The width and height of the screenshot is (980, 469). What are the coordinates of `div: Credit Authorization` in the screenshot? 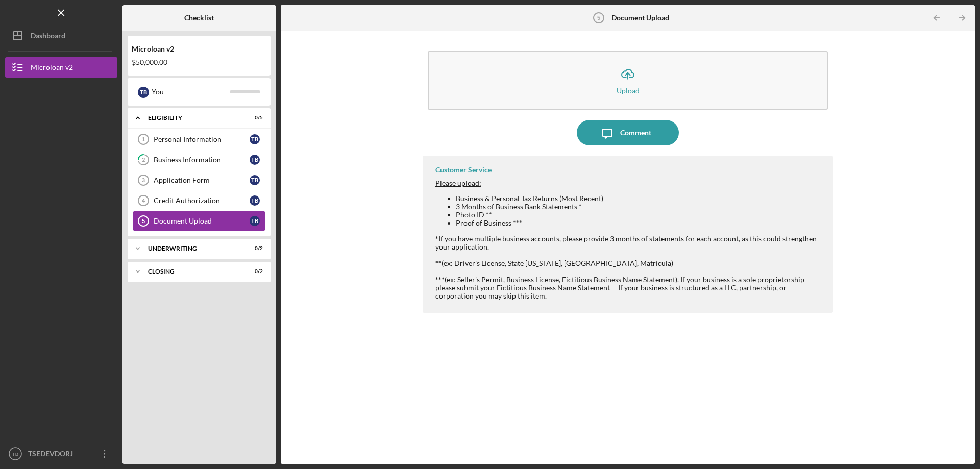 It's located at (202, 200).